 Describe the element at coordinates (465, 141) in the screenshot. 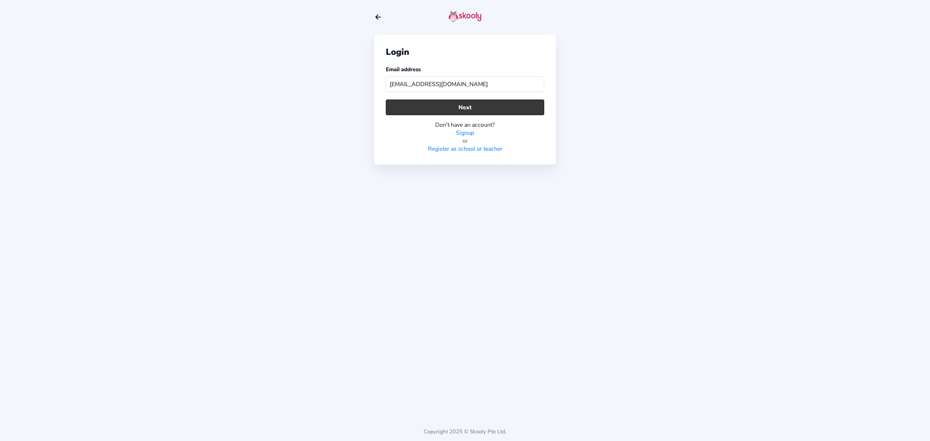

I see `div: or` at that location.